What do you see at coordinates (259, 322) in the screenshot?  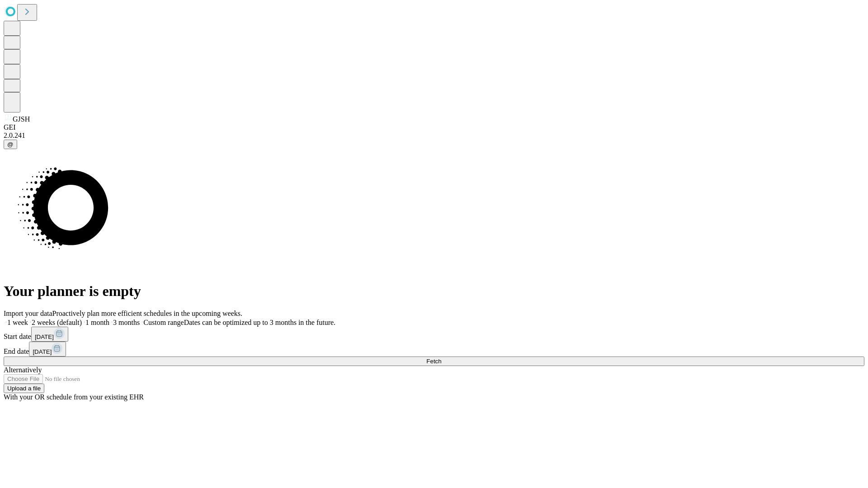 I see `span: Dates can be optimized up to 3 months in the future.` at bounding box center [259, 322].